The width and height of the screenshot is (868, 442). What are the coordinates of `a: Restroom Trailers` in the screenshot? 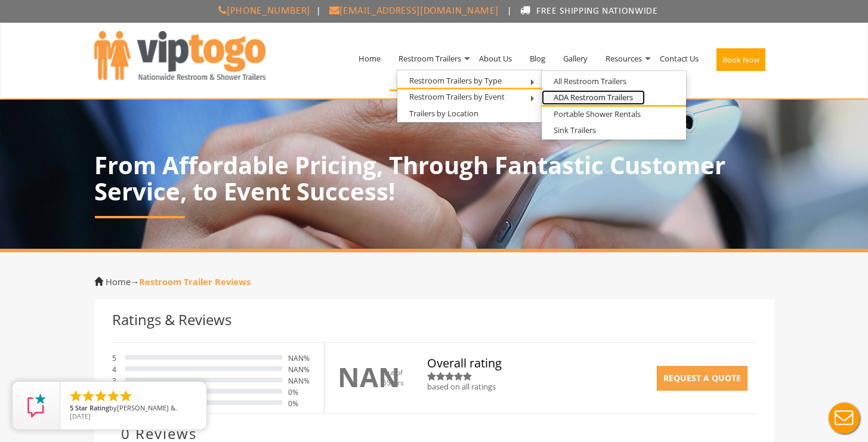 It's located at (429, 58).